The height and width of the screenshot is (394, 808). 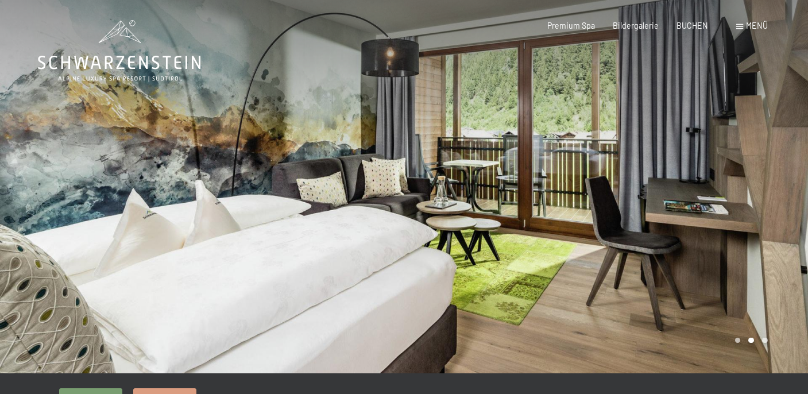 I want to click on span: BUCHEN, so click(x=692, y=25).